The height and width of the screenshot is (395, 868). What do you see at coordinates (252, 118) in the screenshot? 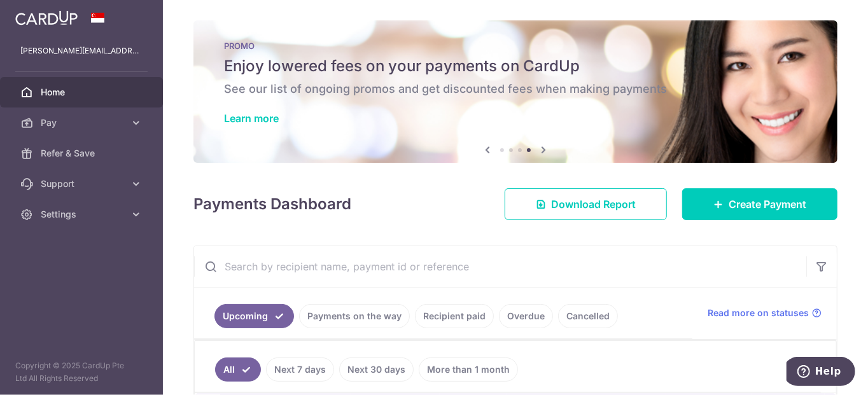
I see `a: Learn more` at bounding box center [252, 118].